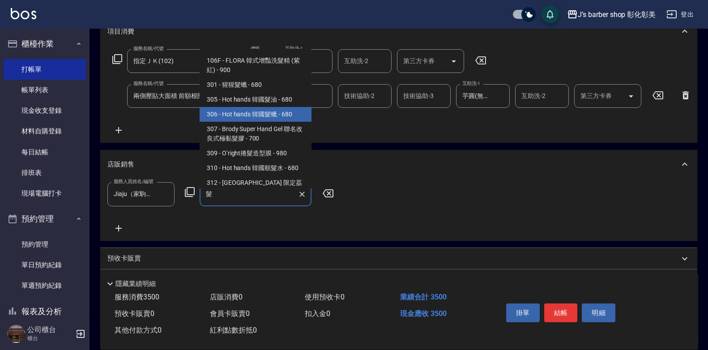  Describe the element at coordinates (611, 14) in the screenshot. I see `button: J’s barber shop 彰化彰美` at that location.